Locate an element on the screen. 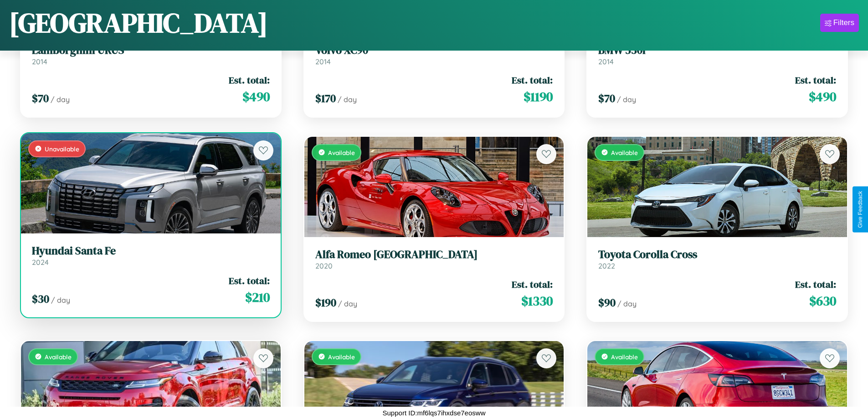 Image resolution: width=868 pixels, height=419 pixels. span: 2022 is located at coordinates (607, 266).